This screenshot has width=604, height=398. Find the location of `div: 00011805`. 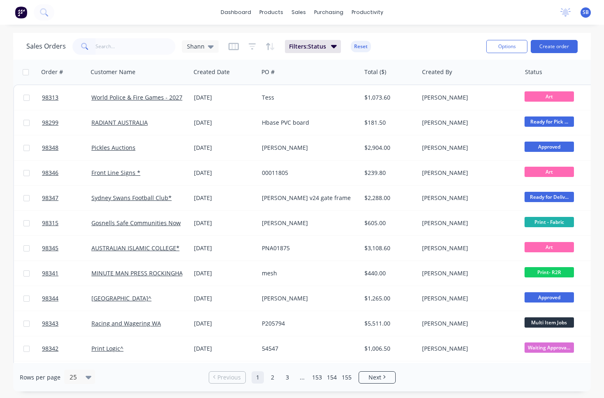

div: 00011805 is located at coordinates (307, 173).